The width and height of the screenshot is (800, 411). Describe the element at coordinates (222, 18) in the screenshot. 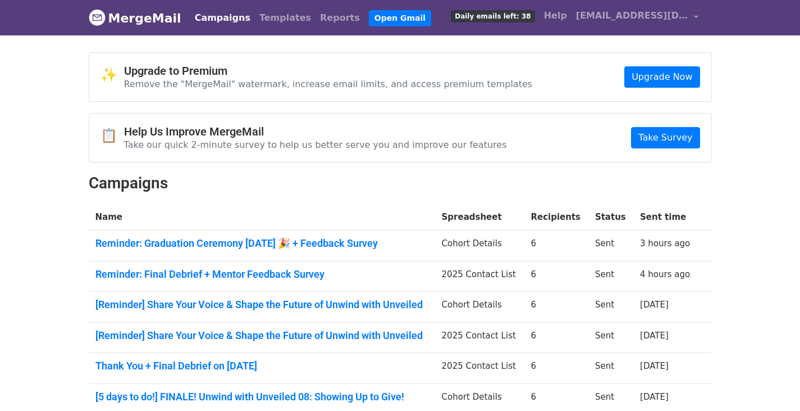

I see `a: Campaigns` at that location.